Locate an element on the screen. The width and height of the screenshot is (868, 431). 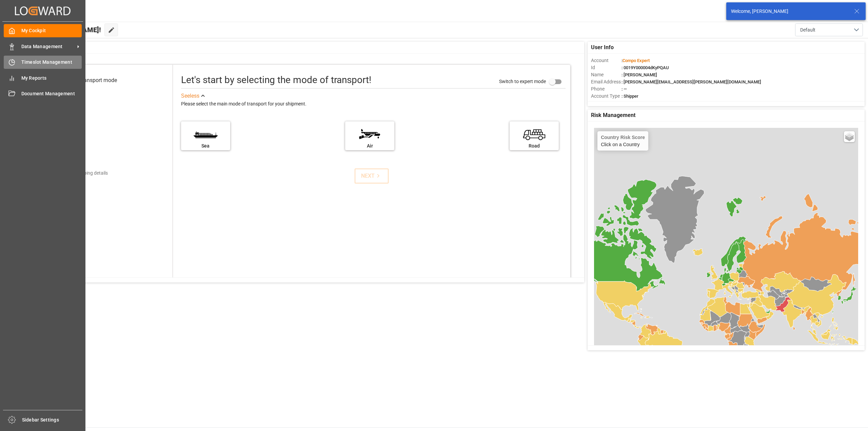
span: Compo Expert is located at coordinates (636, 60).